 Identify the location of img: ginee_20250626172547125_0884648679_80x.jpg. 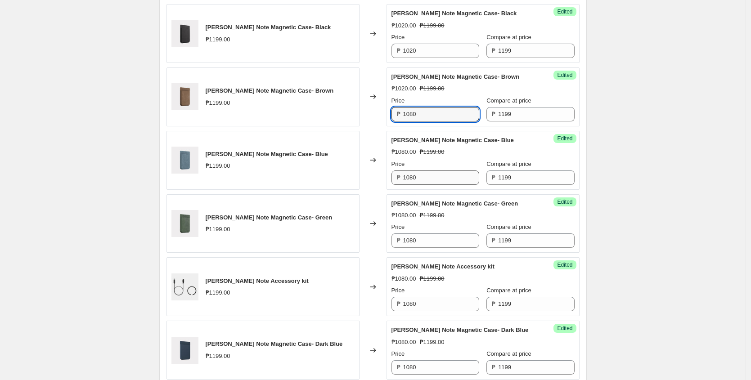
(185, 224).